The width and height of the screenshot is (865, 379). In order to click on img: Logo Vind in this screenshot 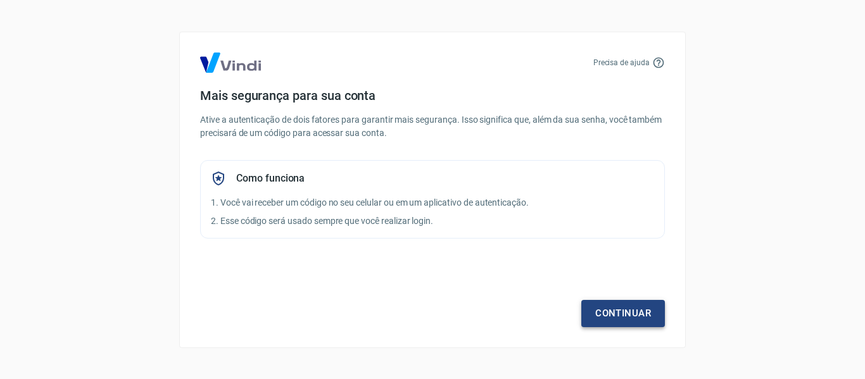, I will do `click(230, 63)`.